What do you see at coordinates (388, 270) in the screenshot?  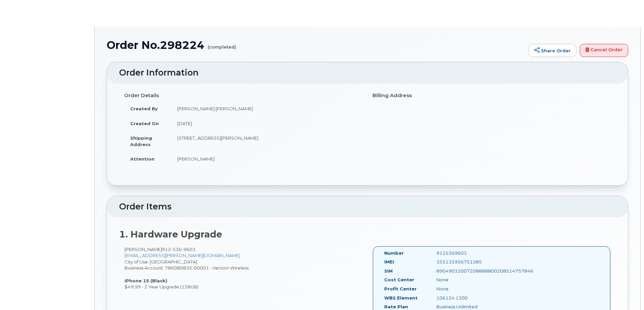 I see `label: SIM` at bounding box center [388, 270].